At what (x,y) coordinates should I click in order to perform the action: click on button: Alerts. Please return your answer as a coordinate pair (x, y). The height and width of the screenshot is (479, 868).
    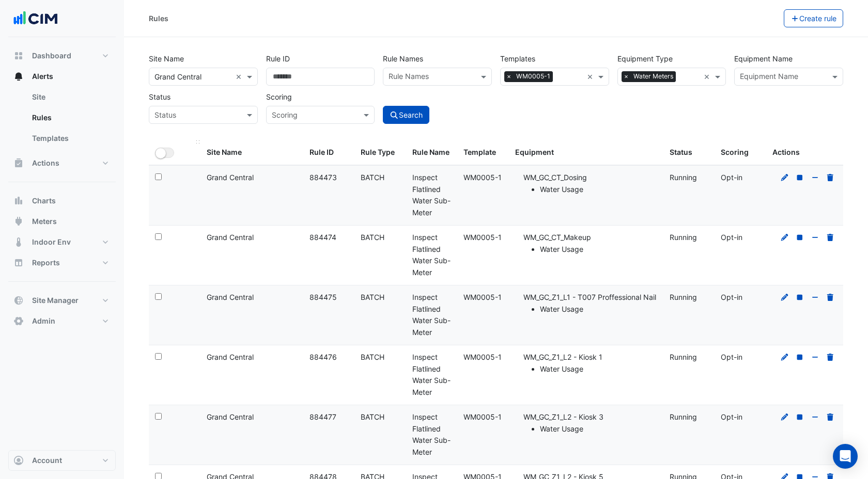
    Looking at the image, I should click on (62, 77).